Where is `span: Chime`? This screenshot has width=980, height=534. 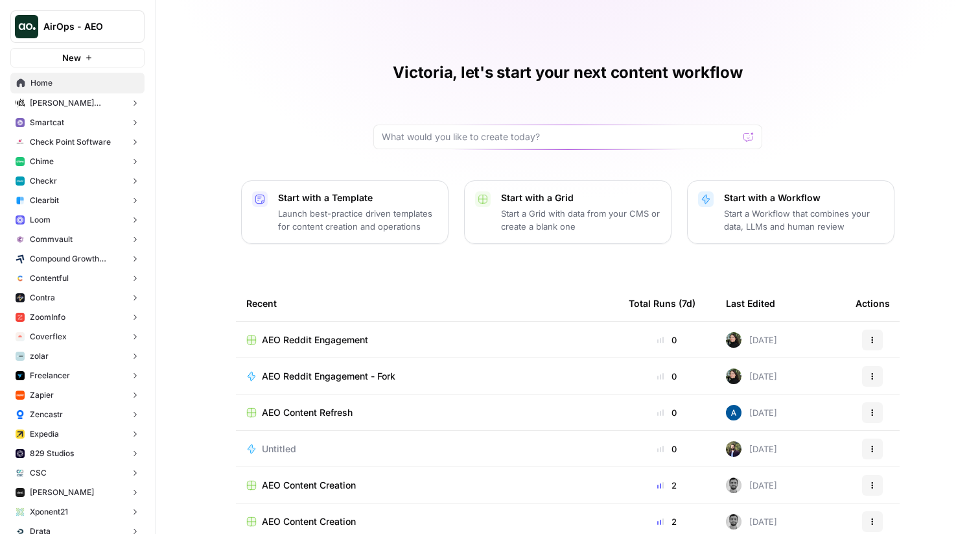
span: Chime is located at coordinates (42, 161).